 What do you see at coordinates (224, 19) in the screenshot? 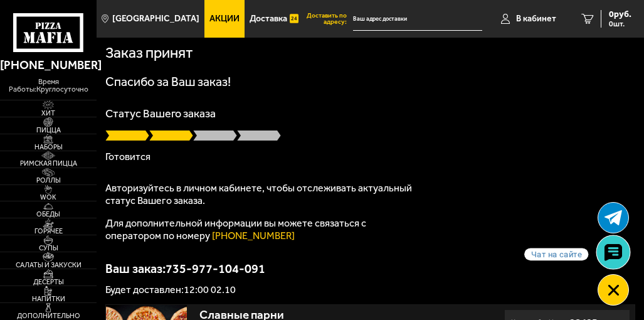
I see `span: Акции` at bounding box center [224, 19].